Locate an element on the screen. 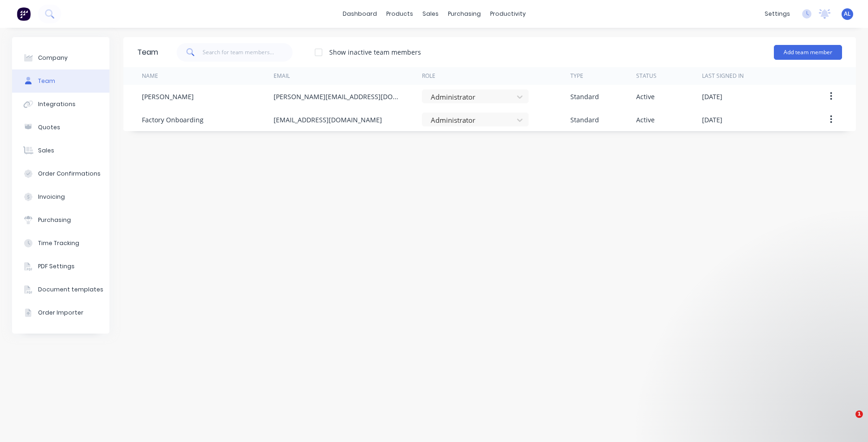 The height and width of the screenshot is (442, 868). div: sales is located at coordinates (431, 14).